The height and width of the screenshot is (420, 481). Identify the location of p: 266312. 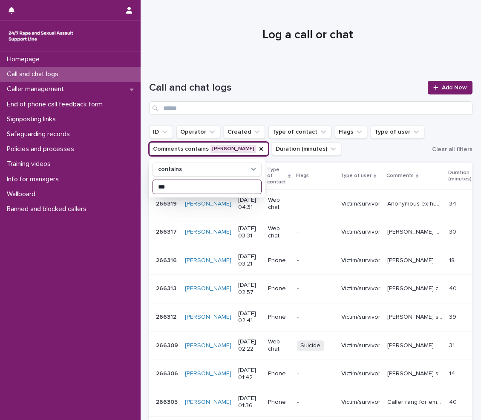
(167, 316).